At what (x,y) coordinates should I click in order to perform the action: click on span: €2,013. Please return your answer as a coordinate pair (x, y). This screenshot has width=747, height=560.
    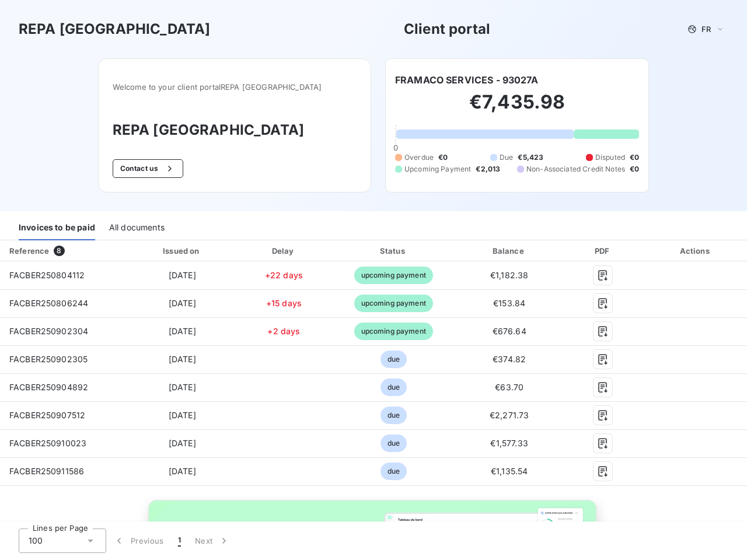
    Looking at the image, I should click on (488, 169).